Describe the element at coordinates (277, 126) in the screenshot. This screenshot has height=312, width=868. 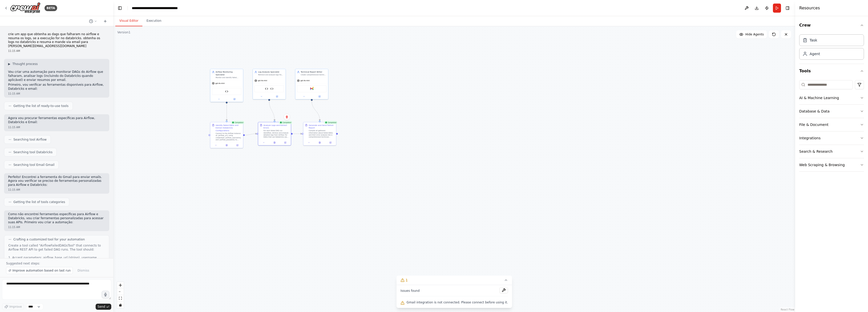
I see `div: Analyze Logs and Extract Errors` at that location.